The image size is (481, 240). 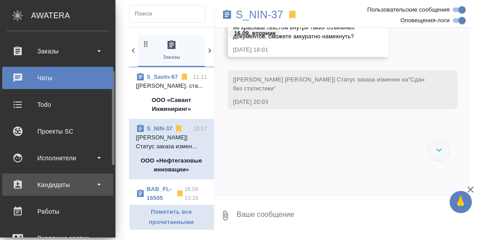 What do you see at coordinates (58, 78) in the screenshot?
I see `a: Чаты` at bounding box center [58, 78].